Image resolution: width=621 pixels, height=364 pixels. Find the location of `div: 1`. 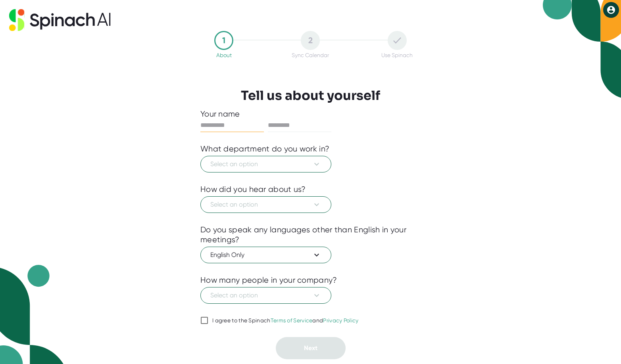

div: 1 is located at coordinates (223, 41).